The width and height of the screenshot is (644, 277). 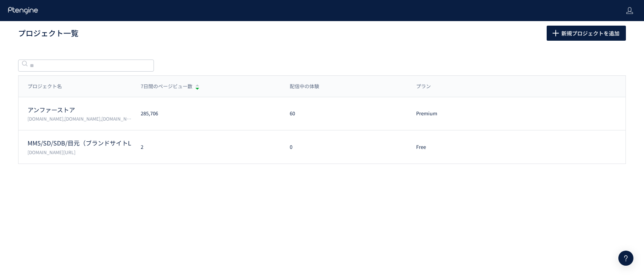 What do you see at coordinates (460, 114) in the screenshot?
I see `div: Premium` at bounding box center [460, 114].